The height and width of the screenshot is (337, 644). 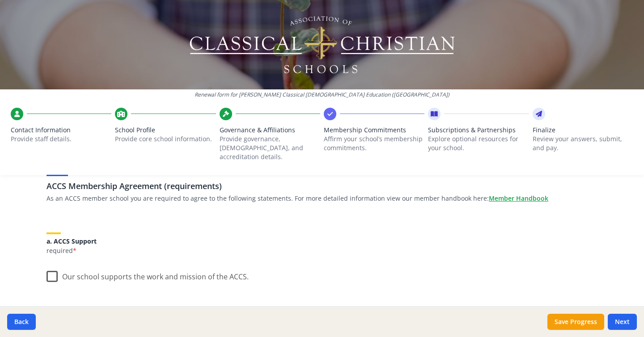 What do you see at coordinates (165, 139) in the screenshot?
I see `p: Provide core school information.` at bounding box center [165, 139].